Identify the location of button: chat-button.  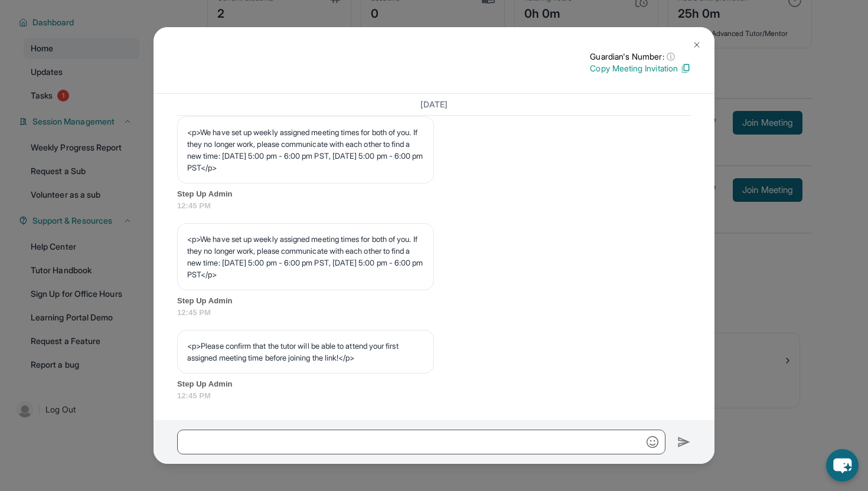
(842, 465).